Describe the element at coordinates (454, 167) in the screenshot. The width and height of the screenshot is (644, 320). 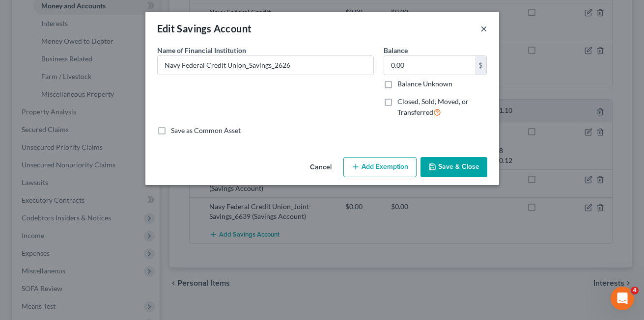
I see `button: Save & Close` at that location.